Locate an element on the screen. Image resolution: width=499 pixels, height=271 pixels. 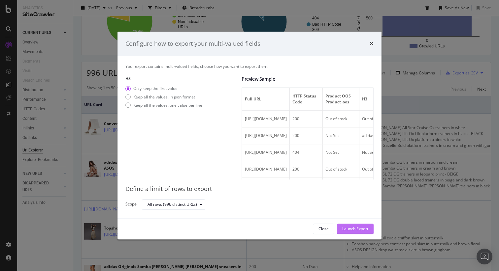
button: All rows (996 distinct URLs) is located at coordinates (173, 205).